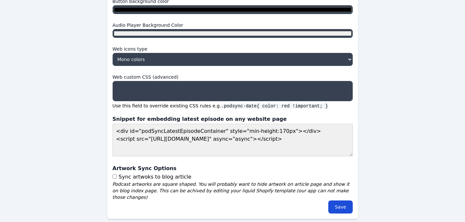  Describe the element at coordinates (233, 76) in the screenshot. I see `label: Web custom CSS (advanced)` at that location.